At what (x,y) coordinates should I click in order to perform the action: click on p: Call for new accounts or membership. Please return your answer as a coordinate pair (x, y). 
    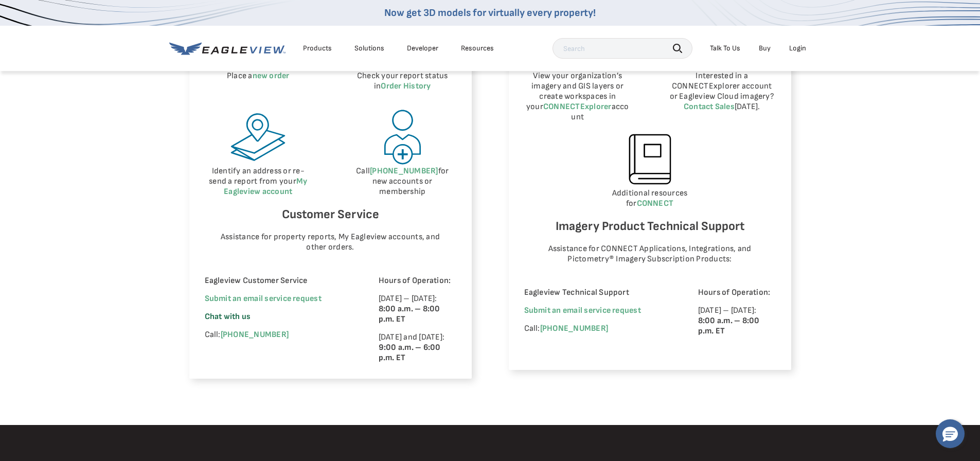
    Looking at the image, I should click on (402, 182).